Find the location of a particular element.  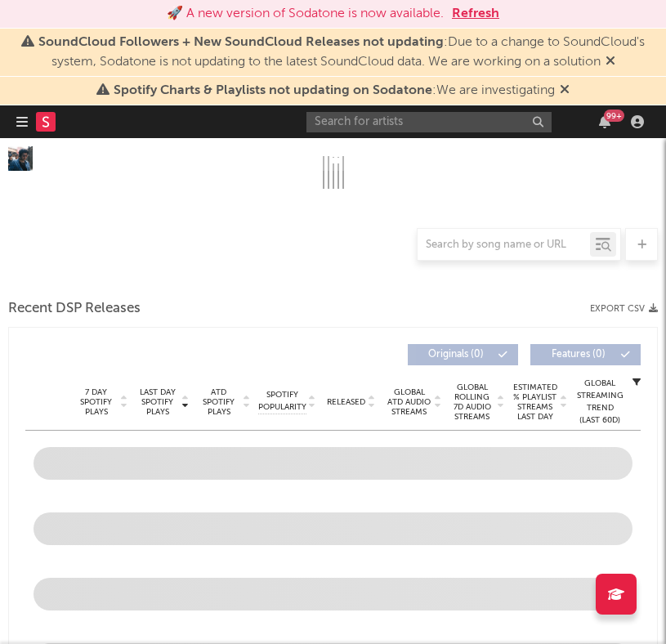

span: Spotify Popularity is located at coordinates (282, 402).